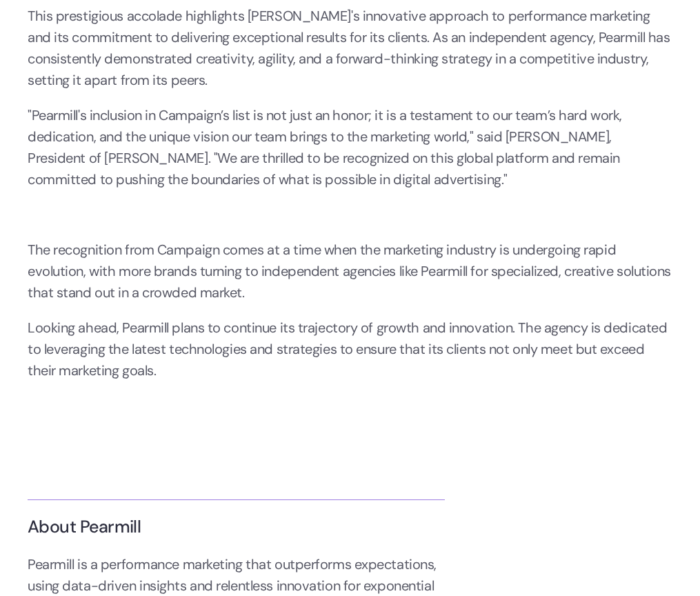  Describe the element at coordinates (350, 271) in the screenshot. I see `p: The recognition from Campaign comes at a time when the marketing industry is undergoing rapid evo...` at that location.